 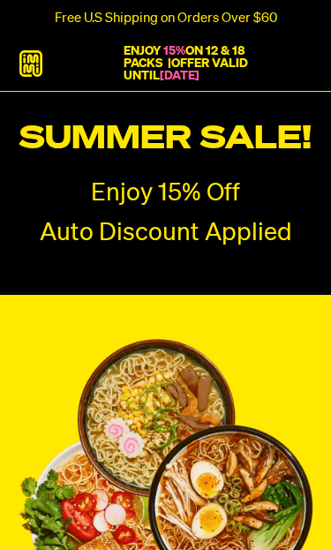 What do you see at coordinates (166, 233) in the screenshot?
I see `span: Auto Discount Applied` at bounding box center [166, 233].